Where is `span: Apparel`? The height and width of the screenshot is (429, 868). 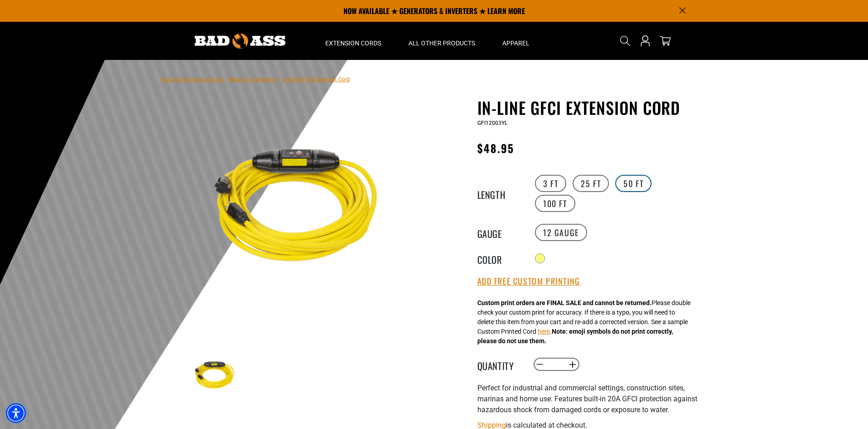
span: Apparel is located at coordinates (516, 43).